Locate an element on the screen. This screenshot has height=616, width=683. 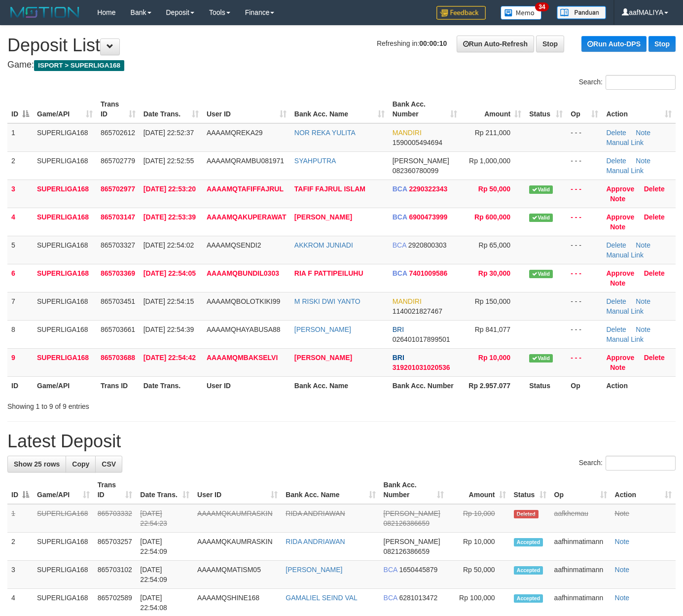
span: Show 25 rows is located at coordinates (37, 464).